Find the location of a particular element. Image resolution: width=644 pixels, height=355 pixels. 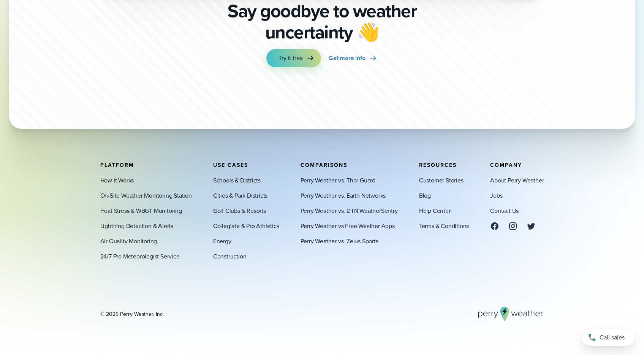

a: Perry Weather vs. Zelus Sports is located at coordinates (339, 241).